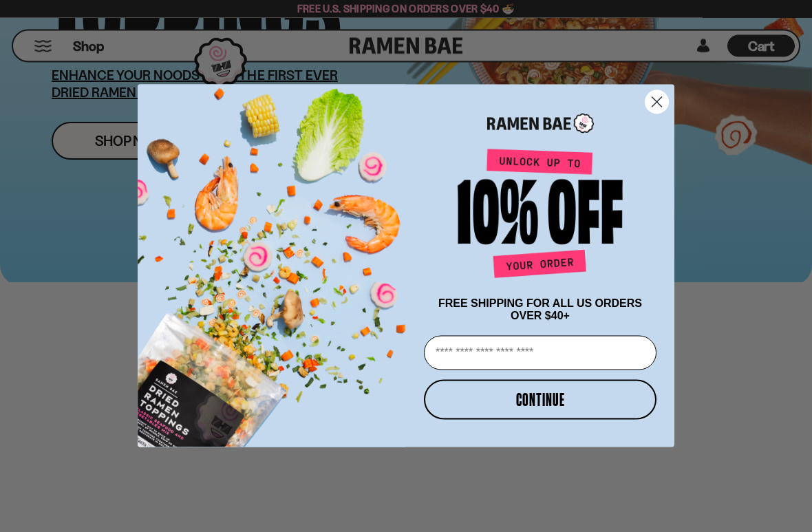  What do you see at coordinates (540, 216) in the screenshot?
I see `img: Unlock up to 10% off` at bounding box center [540, 216].